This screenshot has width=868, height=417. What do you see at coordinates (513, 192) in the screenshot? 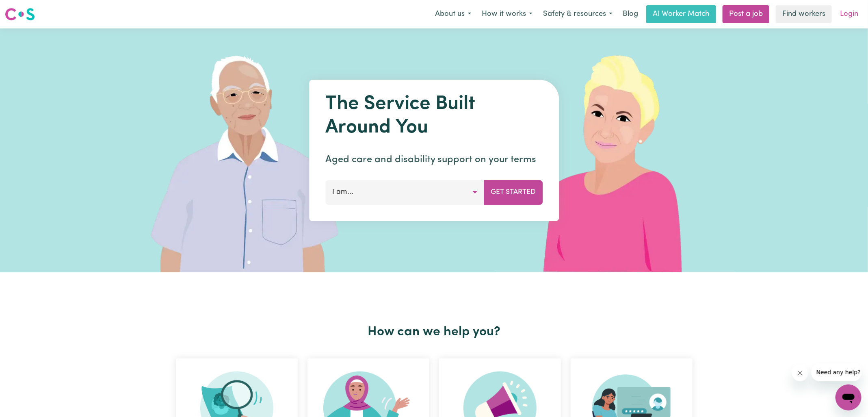
I see `button: Get Started` at bounding box center [513, 192].